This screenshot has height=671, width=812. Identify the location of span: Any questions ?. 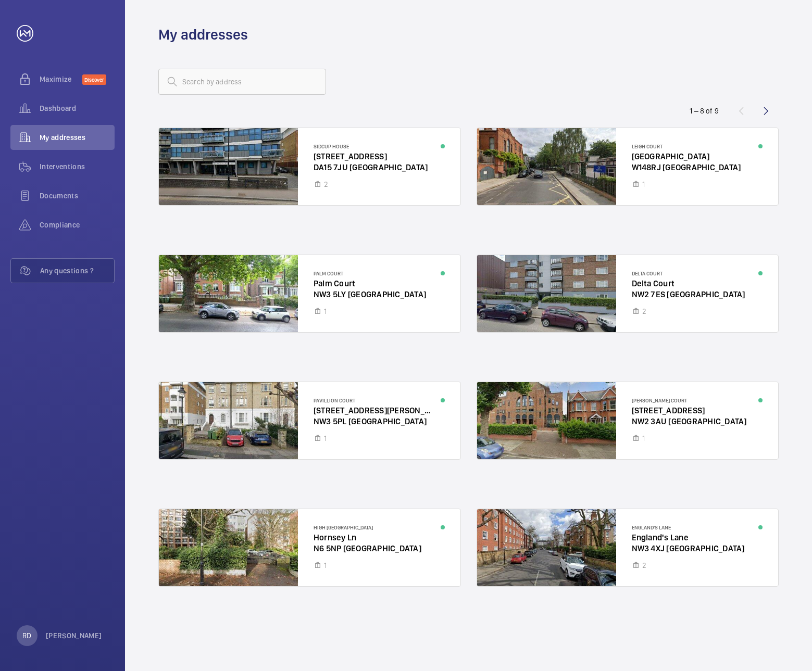
(77, 270).